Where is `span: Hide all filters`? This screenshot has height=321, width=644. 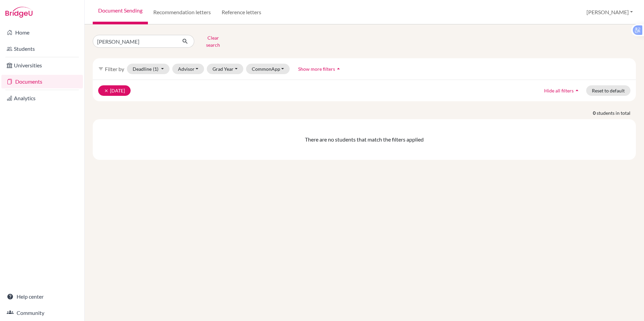
span: Hide all filters is located at coordinates (559, 90).